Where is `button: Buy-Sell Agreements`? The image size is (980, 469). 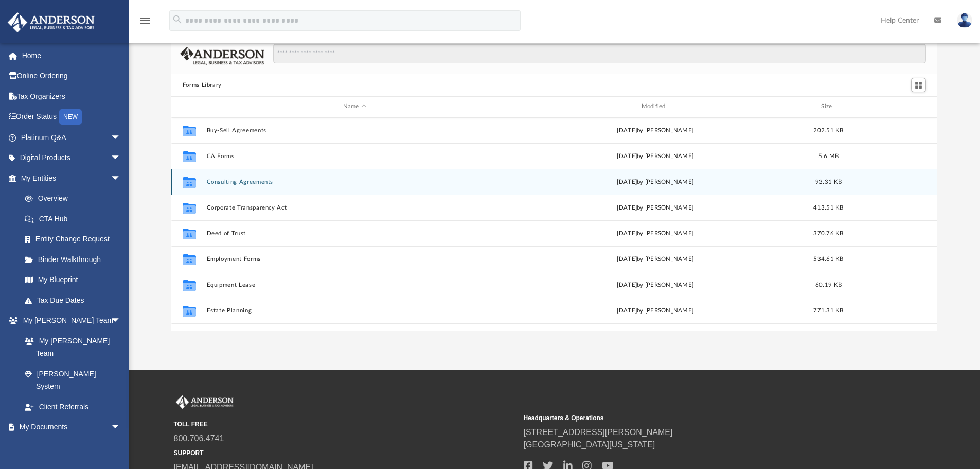
button: Buy-Sell Agreements is located at coordinates (355, 130).